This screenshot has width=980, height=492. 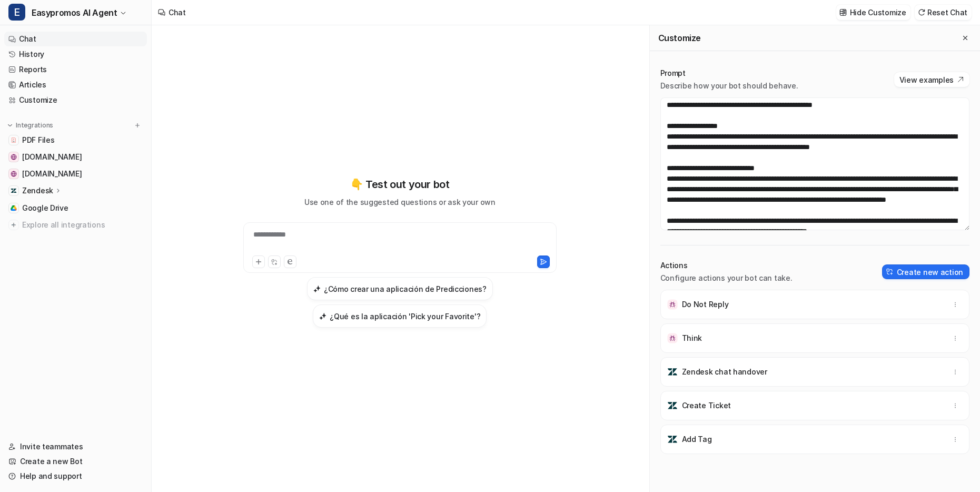 I want to click on p: Describe how your bot should behave., so click(x=730, y=86).